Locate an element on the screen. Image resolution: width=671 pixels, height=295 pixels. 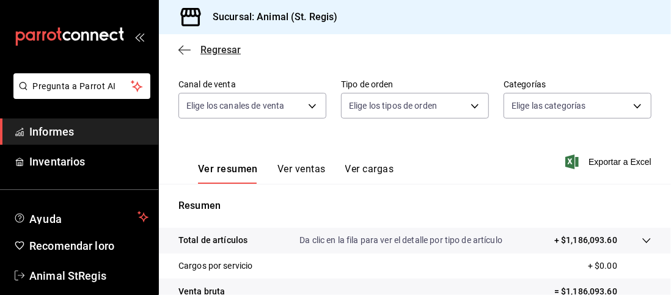
font: Pregunta a Parrot AI is located at coordinates (75, 86).